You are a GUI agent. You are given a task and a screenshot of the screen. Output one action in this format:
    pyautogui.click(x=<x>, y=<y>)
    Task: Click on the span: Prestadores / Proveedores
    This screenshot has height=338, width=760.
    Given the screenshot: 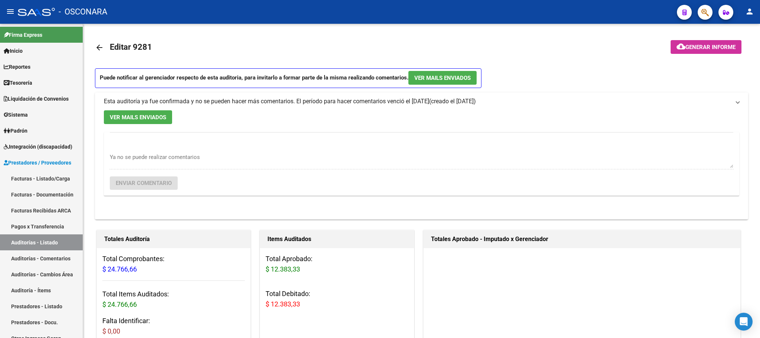 What is the action you would take?
    pyautogui.click(x=37, y=163)
    